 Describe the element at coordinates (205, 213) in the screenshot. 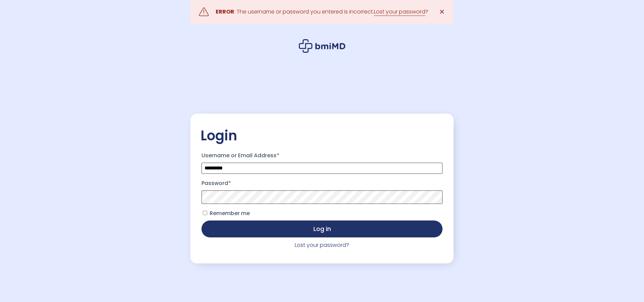

I see `input: Remember me` at that location.